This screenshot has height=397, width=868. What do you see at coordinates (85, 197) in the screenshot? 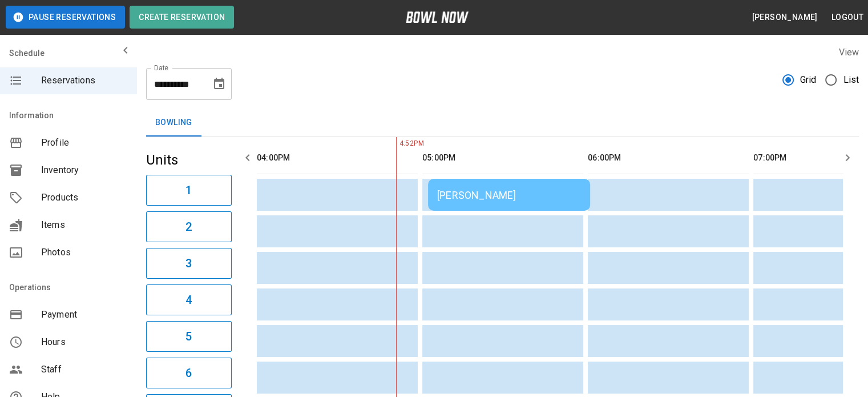
I see `span: Products` at bounding box center [85, 197].